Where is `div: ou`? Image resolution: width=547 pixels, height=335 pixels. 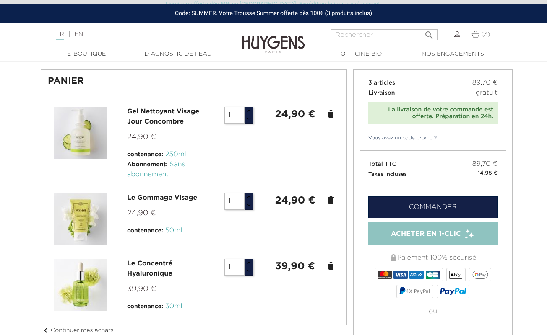 div: ou is located at coordinates (433, 312).